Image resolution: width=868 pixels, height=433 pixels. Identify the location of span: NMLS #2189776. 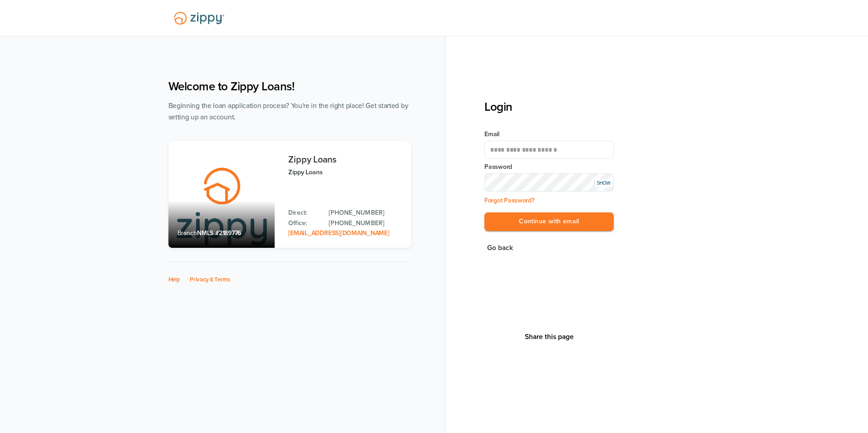
(219, 233).